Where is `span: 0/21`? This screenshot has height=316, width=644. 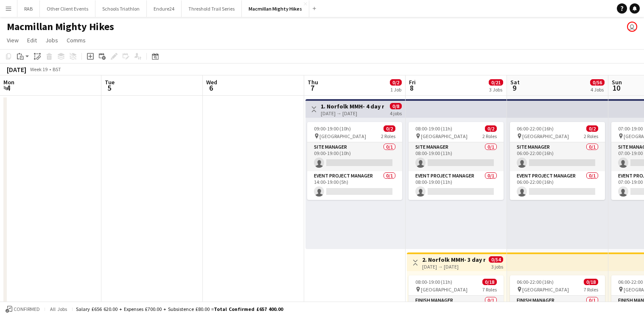
span: 0/21 is located at coordinates (496, 82).